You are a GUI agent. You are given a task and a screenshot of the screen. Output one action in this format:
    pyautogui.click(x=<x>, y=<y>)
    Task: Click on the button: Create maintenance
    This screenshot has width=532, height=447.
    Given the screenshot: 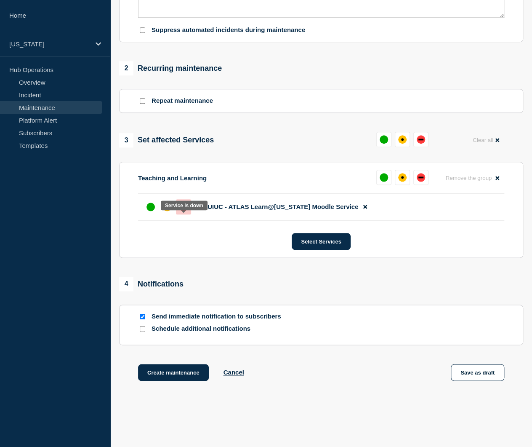 What is the action you would take?
    pyautogui.click(x=174, y=372)
    